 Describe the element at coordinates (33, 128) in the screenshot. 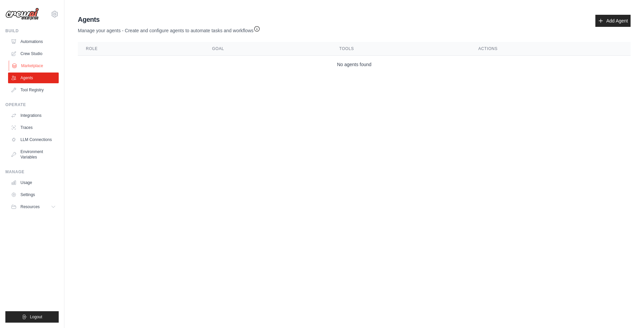

I see `a: Traces` at that location.